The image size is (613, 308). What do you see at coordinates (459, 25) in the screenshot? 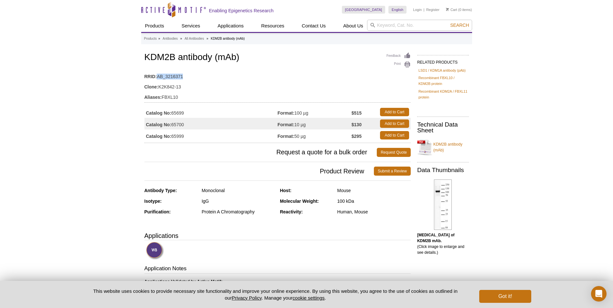
I see `span: Search` at bounding box center [459, 25].